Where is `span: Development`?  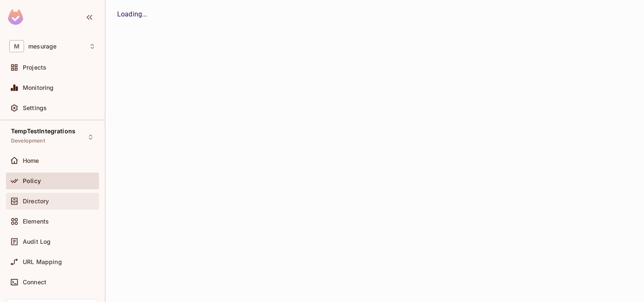 span: Development is located at coordinates (28, 141).